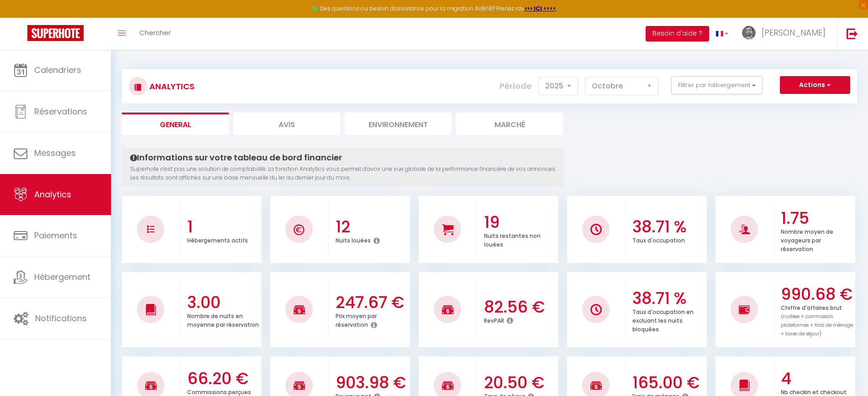  I want to click on li: Avis, so click(287, 123).